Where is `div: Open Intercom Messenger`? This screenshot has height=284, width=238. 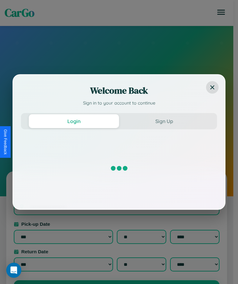 div: Open Intercom Messenger is located at coordinates (14, 270).